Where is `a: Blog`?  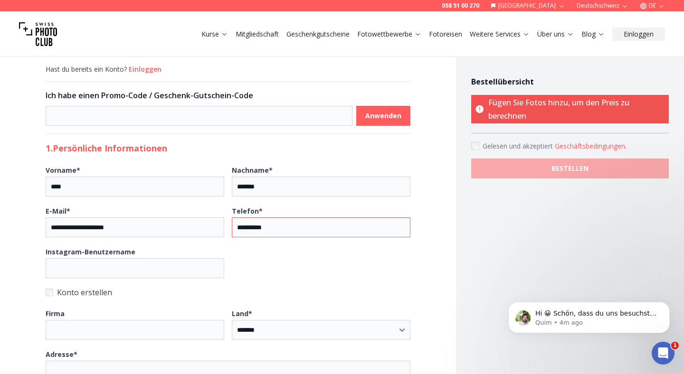 a: Blog is located at coordinates (593, 34).